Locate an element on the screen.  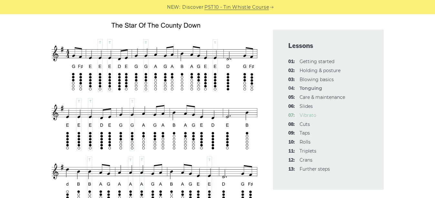
span: 13: is located at coordinates (291, 170).